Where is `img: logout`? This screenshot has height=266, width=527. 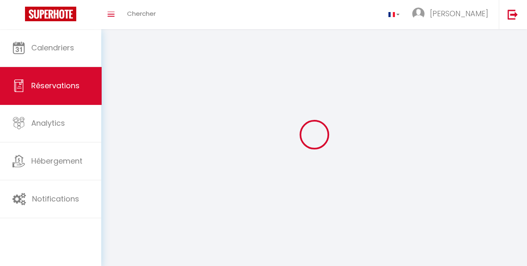 img: logout is located at coordinates (513, 14).